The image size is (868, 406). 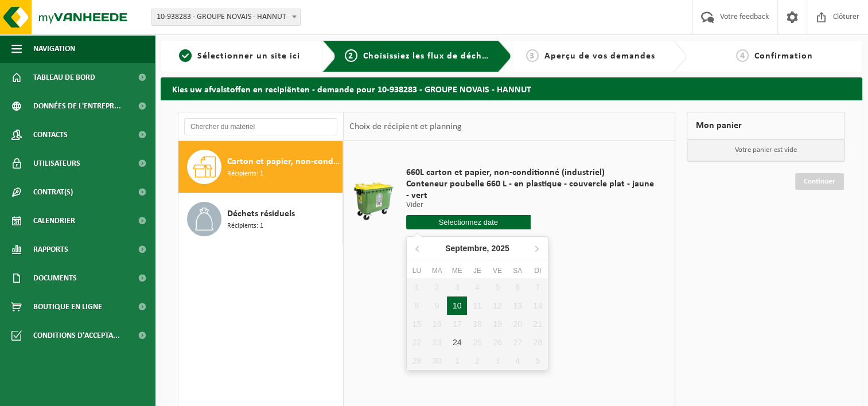 I want to click on span: Tableau de bord, so click(x=64, y=77).